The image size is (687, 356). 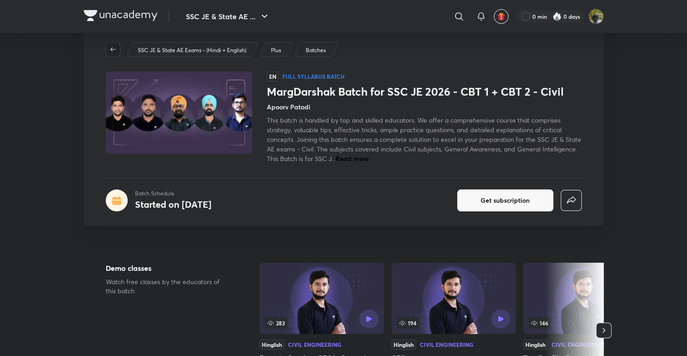 What do you see at coordinates (501, 16) in the screenshot?
I see `img: avatar` at bounding box center [501, 16].